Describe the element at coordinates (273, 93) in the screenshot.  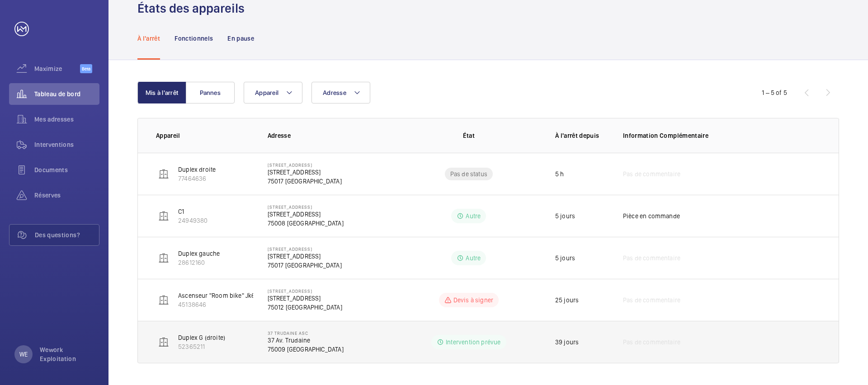
I see `button: Appareil` at that location.